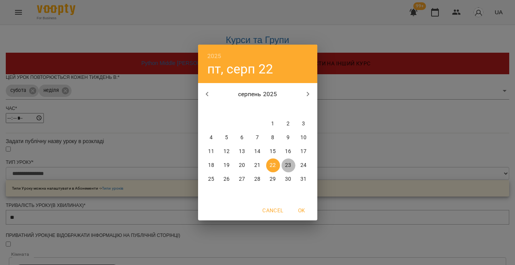  Describe the element at coordinates (242, 138) in the screenshot. I see `button: 6` at that location.